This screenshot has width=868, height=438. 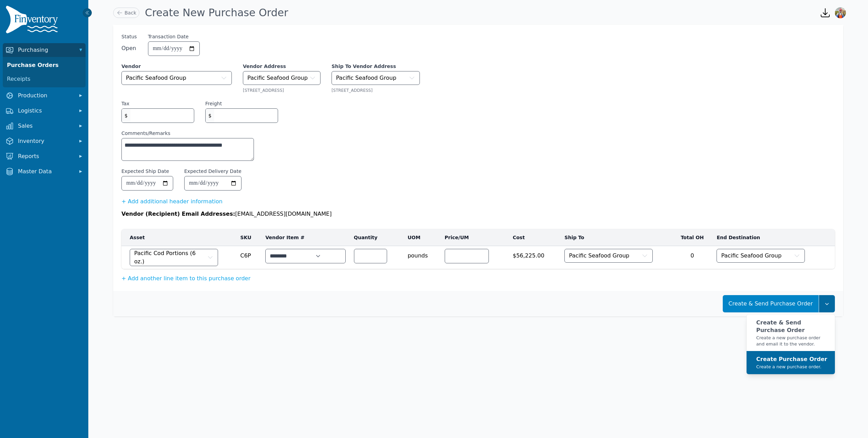 What do you see at coordinates (44, 141) in the screenshot?
I see `button: Inventory` at bounding box center [44, 141].